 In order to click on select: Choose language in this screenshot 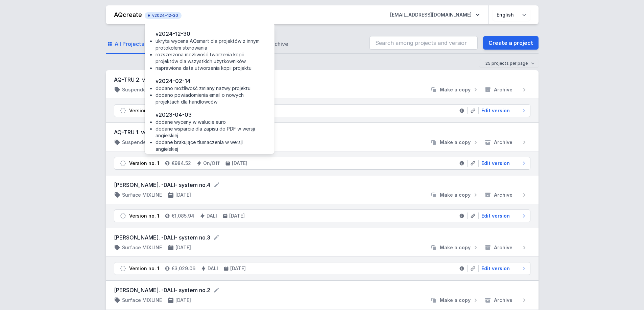, I will do `click(511, 15)`.